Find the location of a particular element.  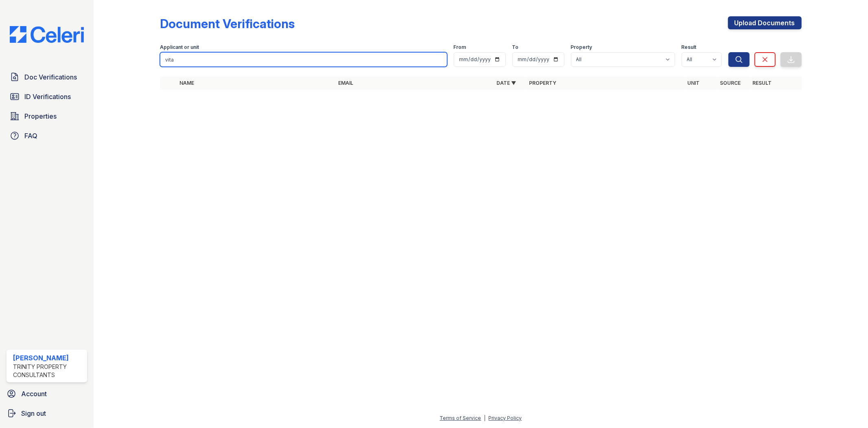

button: Sign out is located at coordinates (47, 413).